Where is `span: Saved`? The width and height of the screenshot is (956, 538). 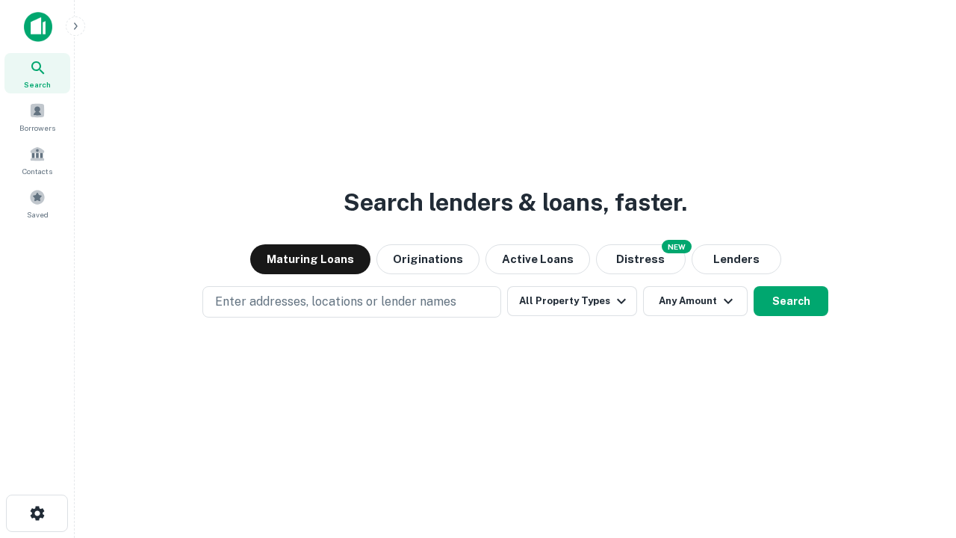
span: Saved is located at coordinates (37, 214).